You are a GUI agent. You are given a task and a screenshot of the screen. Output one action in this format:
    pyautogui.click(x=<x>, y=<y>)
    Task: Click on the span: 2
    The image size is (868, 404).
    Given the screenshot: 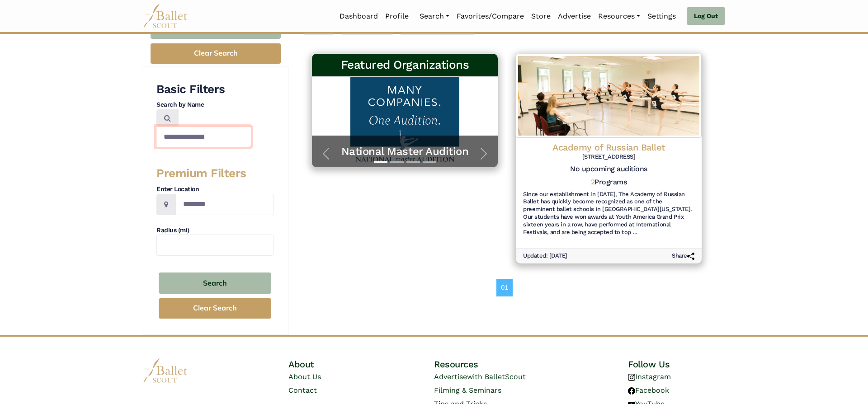 What is the action you would take?
    pyautogui.click(x=592, y=181)
    